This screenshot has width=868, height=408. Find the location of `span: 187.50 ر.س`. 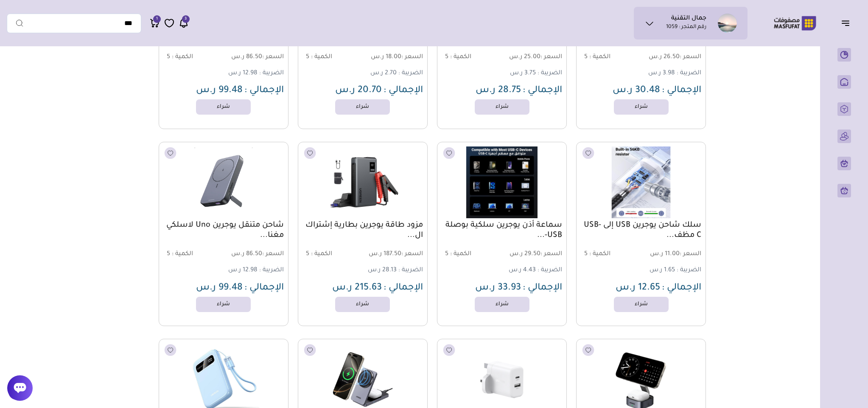

span: 187.50 ر.س is located at coordinates (394, 254).